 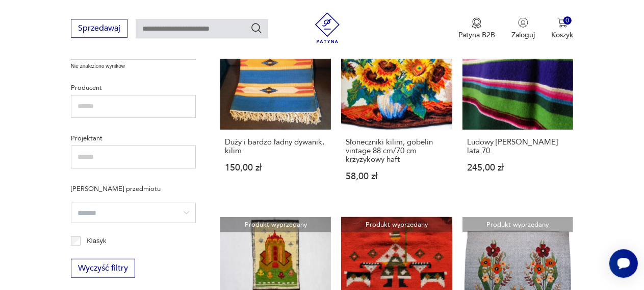 I want to click on p: Klasyk, so click(x=96, y=241).